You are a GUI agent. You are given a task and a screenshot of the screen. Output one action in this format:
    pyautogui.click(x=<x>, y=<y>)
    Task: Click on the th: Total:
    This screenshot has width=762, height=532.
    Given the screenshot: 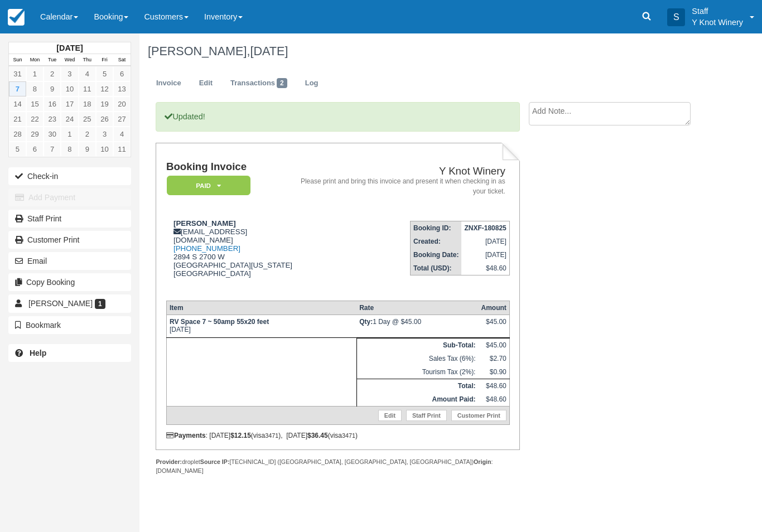 What is the action you would take?
    pyautogui.click(x=417, y=386)
    